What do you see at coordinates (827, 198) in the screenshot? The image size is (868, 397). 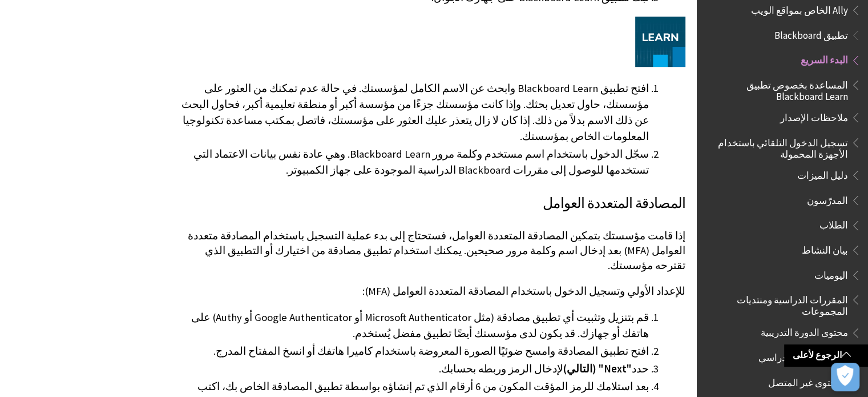 I see `span: المدرّسون` at bounding box center [827, 198].